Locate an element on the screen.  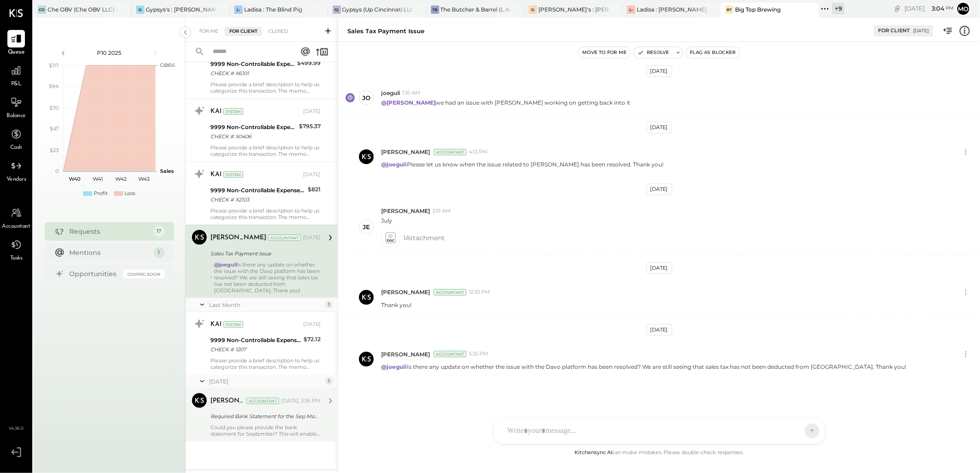
text: W41 is located at coordinates (98, 179).